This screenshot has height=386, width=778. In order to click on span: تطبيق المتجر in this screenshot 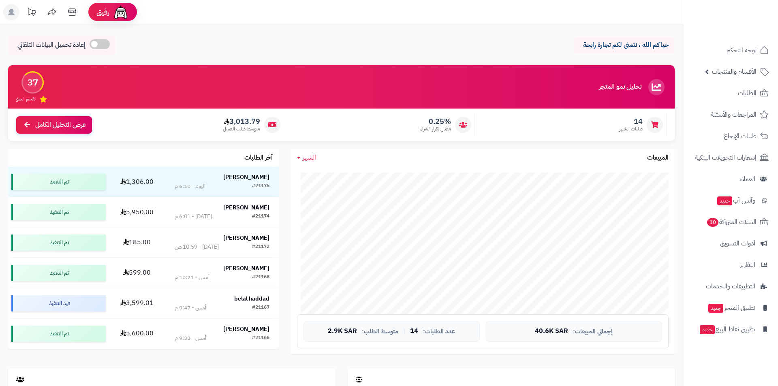, I will do `click(731, 308)`.